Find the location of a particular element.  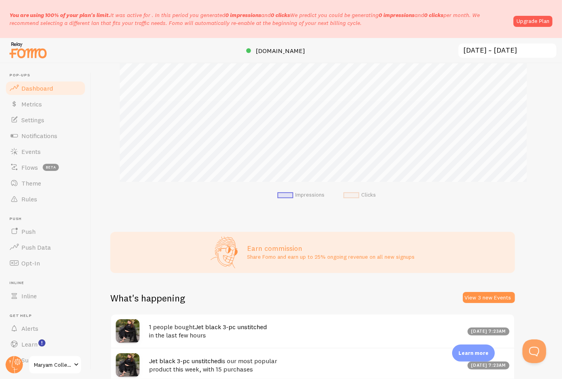

a: Events is located at coordinates (45, 151).